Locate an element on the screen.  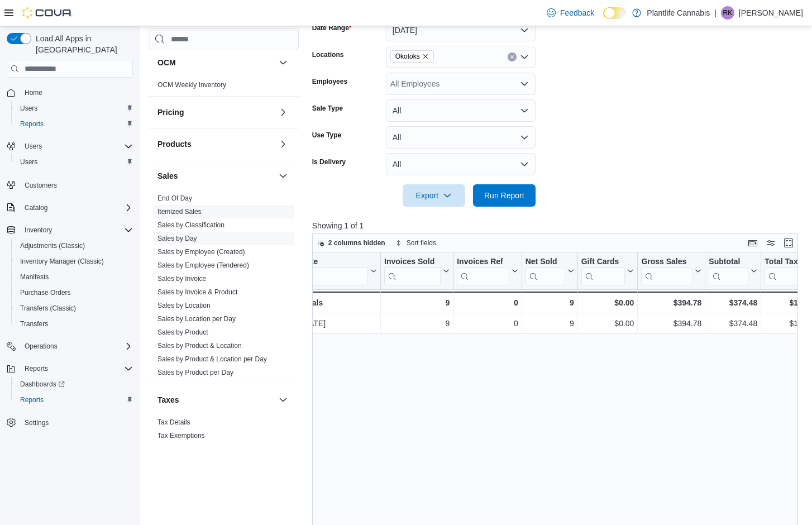
span: End Of Day is located at coordinates (175, 199).